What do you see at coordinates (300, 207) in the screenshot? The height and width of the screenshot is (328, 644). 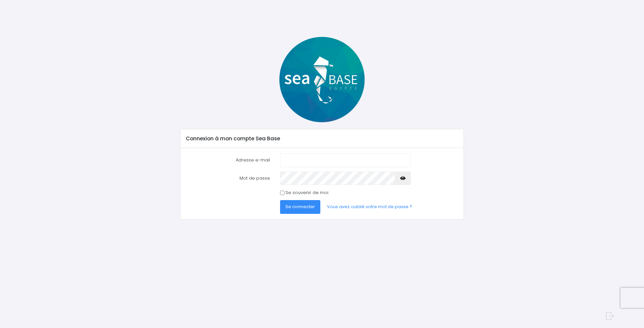 I see `span: Se connecter` at bounding box center [300, 207].